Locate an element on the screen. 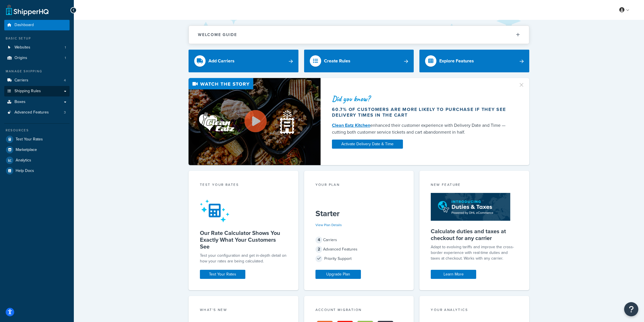 This screenshot has height=322, width=644. button: Welcome Guide is located at coordinates (359, 35).